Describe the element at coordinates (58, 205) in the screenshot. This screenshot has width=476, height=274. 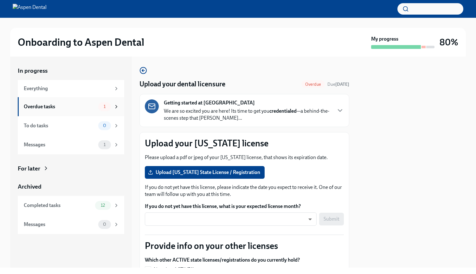
I see `div: Completed tasks` at that location.